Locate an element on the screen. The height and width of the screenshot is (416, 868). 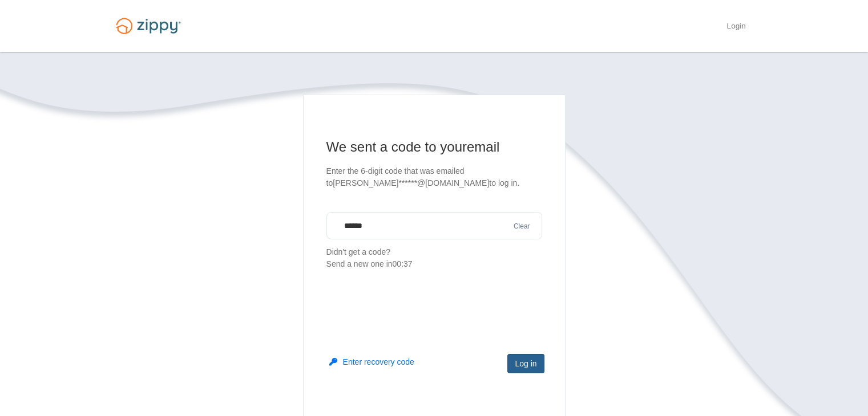
a: Login is located at coordinates (736, 27).